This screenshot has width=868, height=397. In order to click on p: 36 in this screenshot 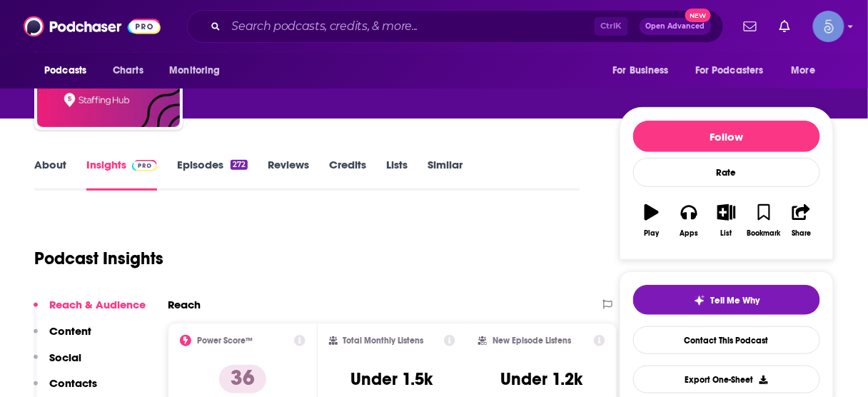, I will do `click(243, 379)`.